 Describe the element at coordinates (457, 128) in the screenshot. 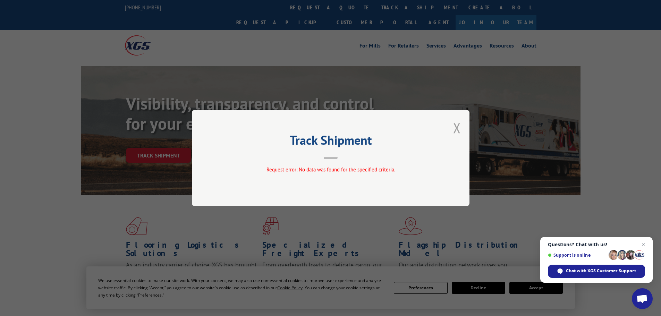

I see `button: Close modal` at that location.